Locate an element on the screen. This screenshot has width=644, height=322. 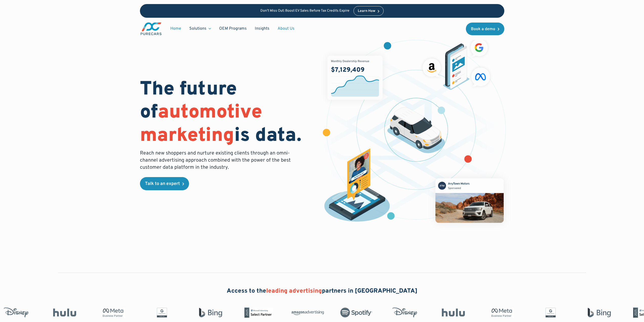
img: Spotify is located at coordinates (357, 313).